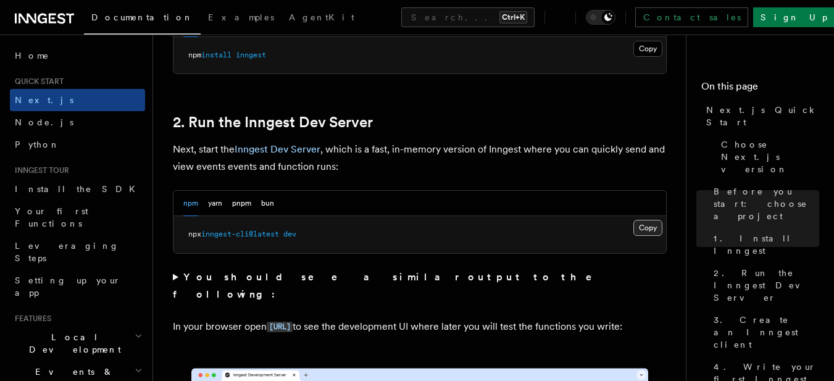 This screenshot has width=834, height=381. I want to click on button: bun, so click(267, 203).